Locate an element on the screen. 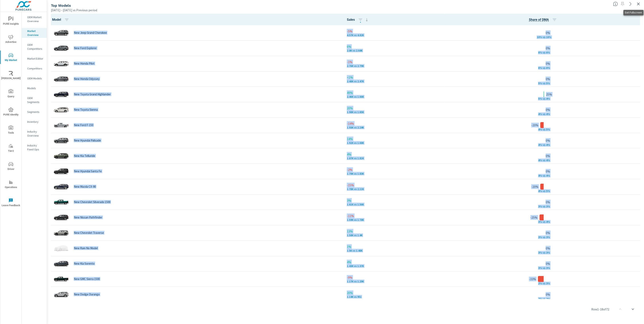  p: -33% is located at coordinates (532, 279).